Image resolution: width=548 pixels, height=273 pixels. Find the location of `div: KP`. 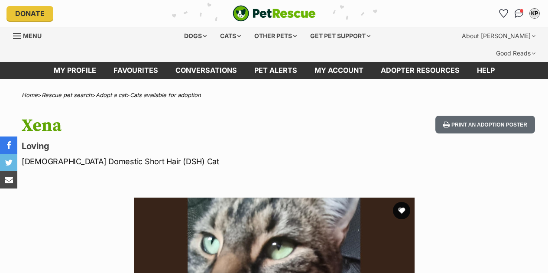

div: KP is located at coordinates (534, 13).